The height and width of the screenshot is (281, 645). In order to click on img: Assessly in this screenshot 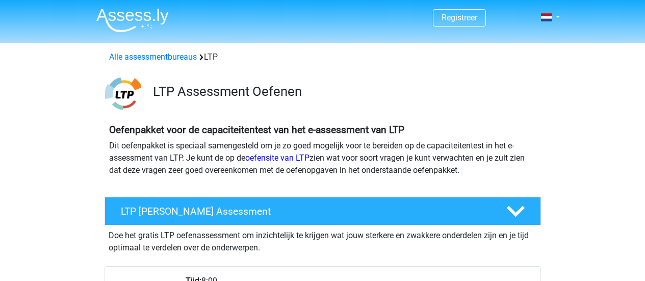, I will do `click(133, 20)`.